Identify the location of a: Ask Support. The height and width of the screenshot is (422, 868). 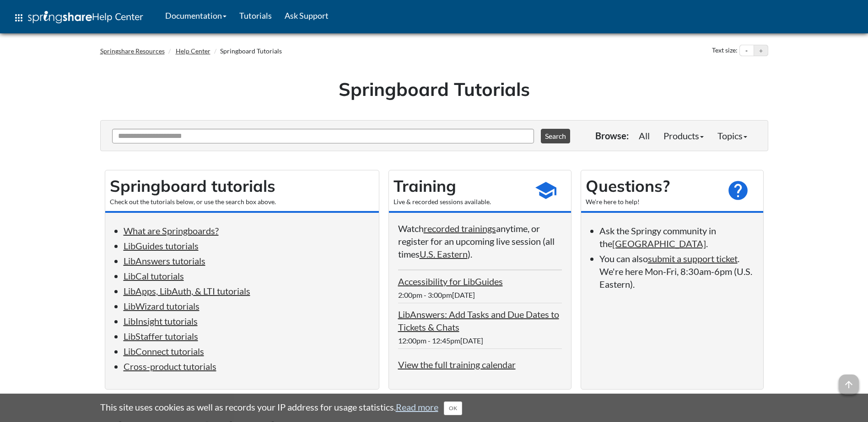
(306, 15).